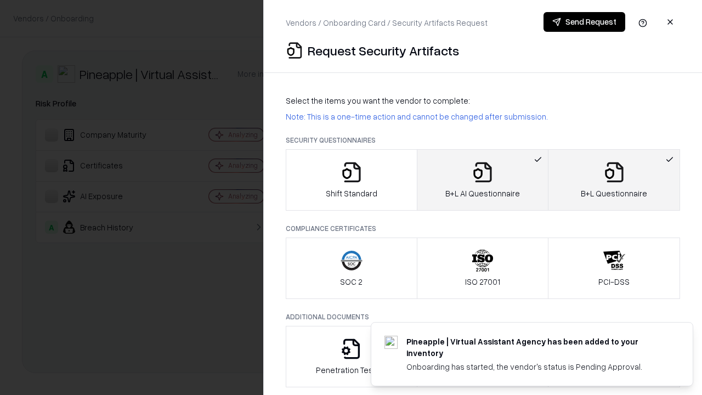 The width and height of the screenshot is (702, 395). What do you see at coordinates (584, 22) in the screenshot?
I see `button: Send Request` at bounding box center [584, 22].